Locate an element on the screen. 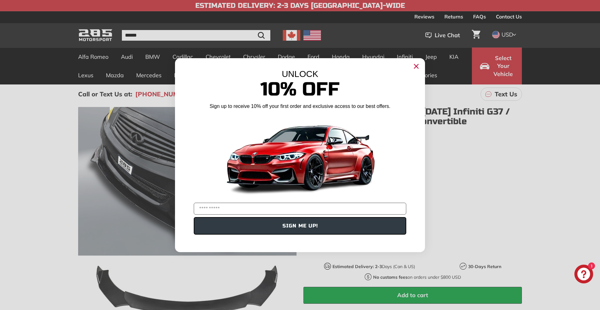 The width and height of the screenshot is (600, 310). button: SIGN ME UP! is located at coordinates (300, 226).